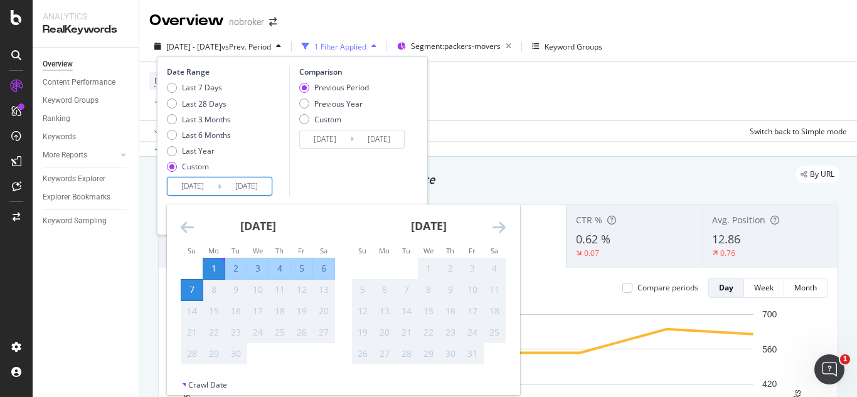 This screenshot has width=857, height=397. What do you see at coordinates (258, 333) in the screenshot?
I see `td: Not available. Wednesday, September 24, 2025` at bounding box center [258, 333].